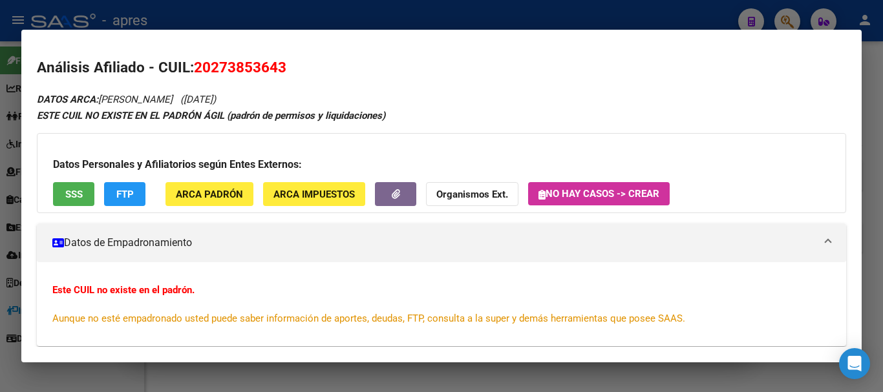 The image size is (883, 392). What do you see at coordinates (67, 100) in the screenshot?
I see `strong: DATOS ARCA:` at bounding box center [67, 100].